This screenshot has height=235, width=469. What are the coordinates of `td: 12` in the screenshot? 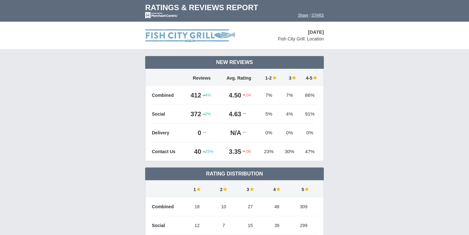 It's located at (197, 226).